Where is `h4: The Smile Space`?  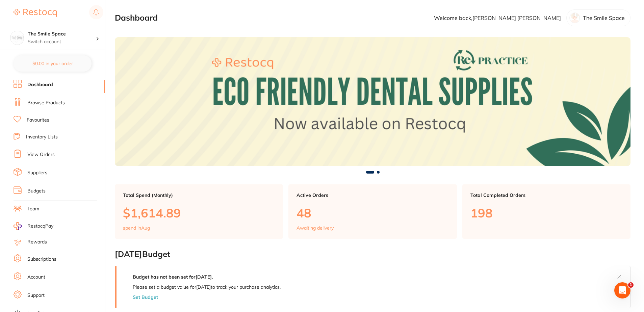 h4: The Smile Space is located at coordinates (62, 34).